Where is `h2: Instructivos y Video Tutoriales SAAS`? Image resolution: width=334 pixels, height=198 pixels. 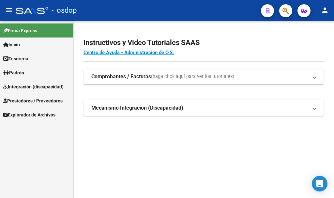 h2: Instructivos y Video Tutoriales SAAS is located at coordinates (204, 43).